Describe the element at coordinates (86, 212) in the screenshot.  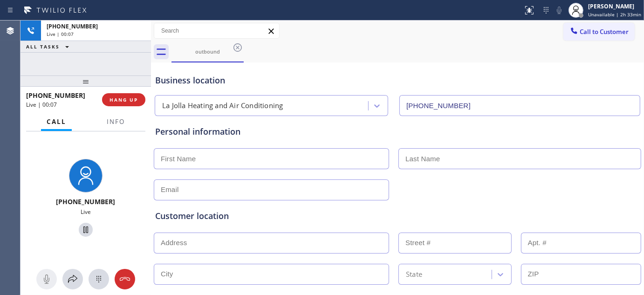
I see `span: Live` at that location.